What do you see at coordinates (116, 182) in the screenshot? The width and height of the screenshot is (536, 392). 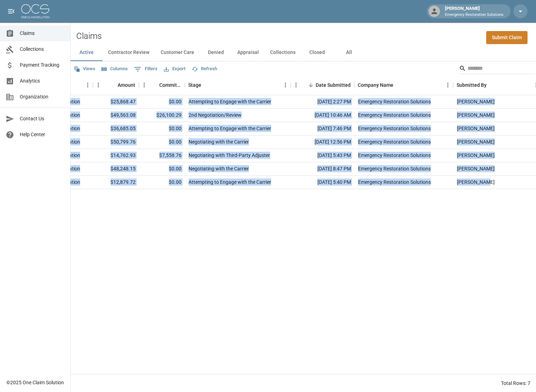 I see `div: $12,879.72` at bounding box center [116, 182].